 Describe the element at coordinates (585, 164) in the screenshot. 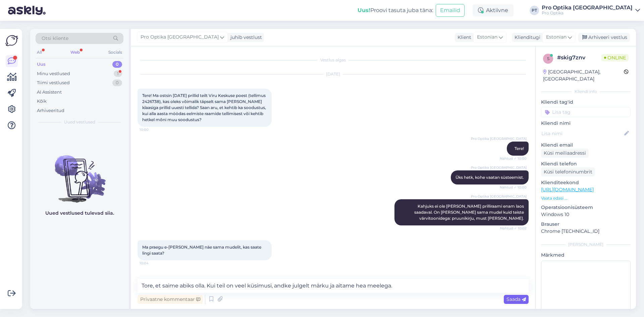

I see `p: Kliendi telefon` at that location.